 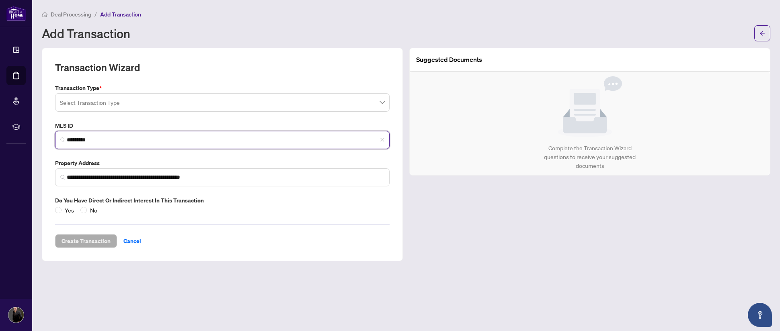 I want to click on label: Transaction Type, so click(x=222, y=88).